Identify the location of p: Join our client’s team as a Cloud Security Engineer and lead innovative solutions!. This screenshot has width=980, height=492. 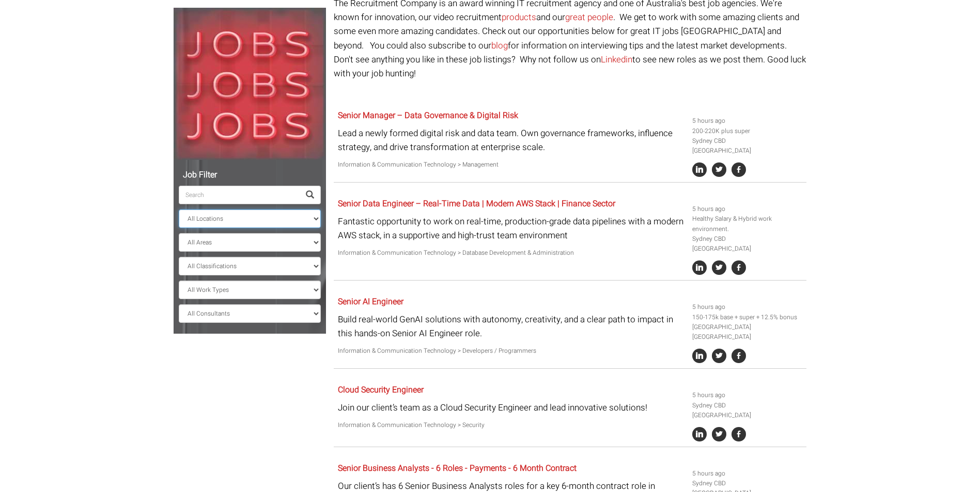
(511, 408).